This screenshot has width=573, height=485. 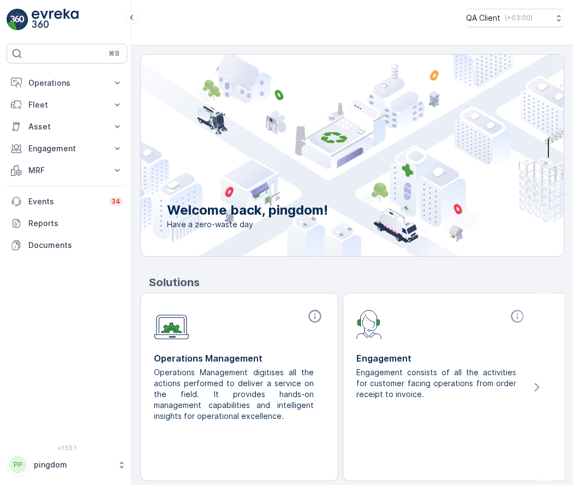 I want to click on button: Asset, so click(x=67, y=127).